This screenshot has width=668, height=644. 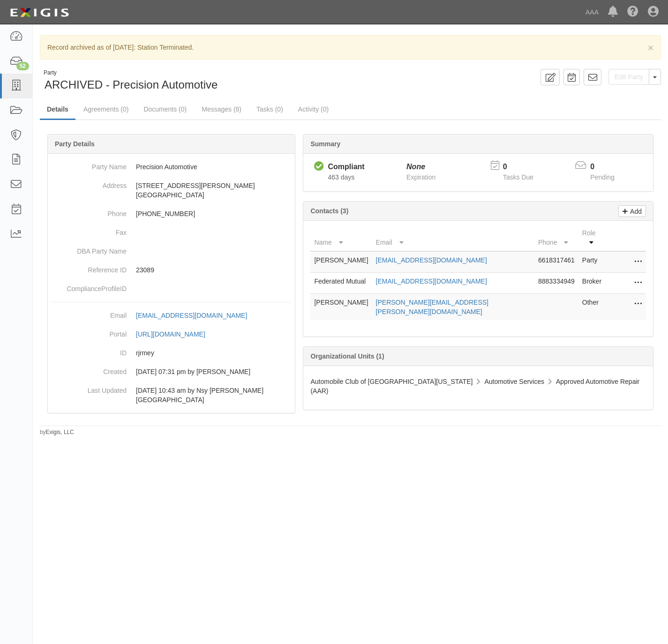 I want to click on dt: ComplianceProfileID, so click(x=89, y=286).